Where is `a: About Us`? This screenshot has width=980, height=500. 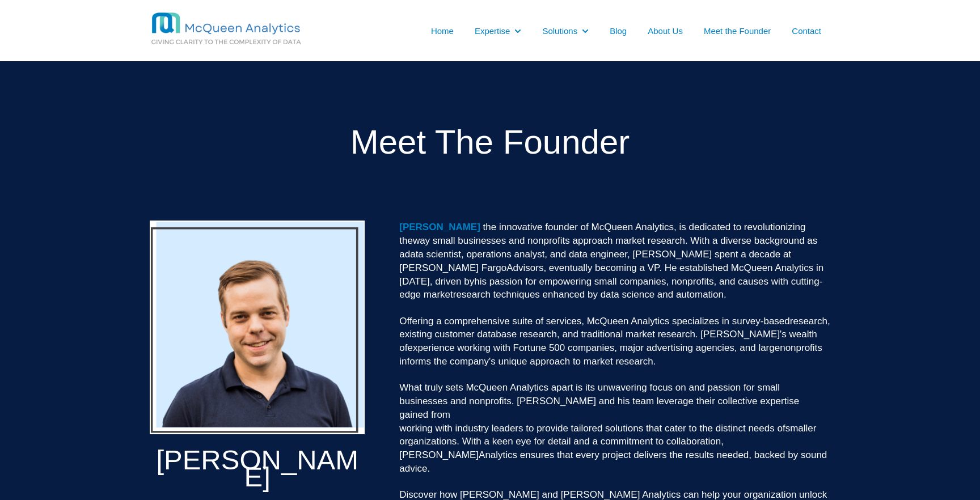 a: About Us is located at coordinates (665, 31).